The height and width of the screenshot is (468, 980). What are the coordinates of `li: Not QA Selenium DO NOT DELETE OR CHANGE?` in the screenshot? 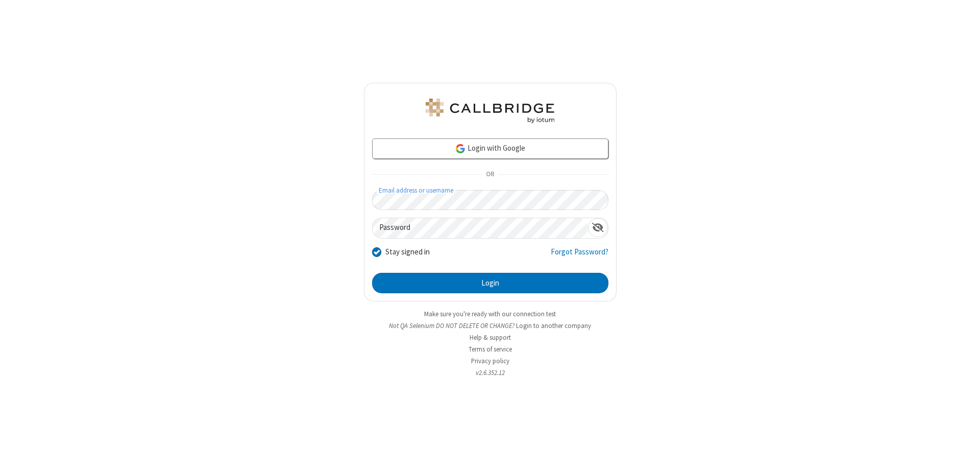 It's located at (490, 325).